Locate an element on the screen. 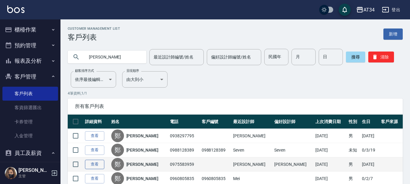 The width and height of the screenshot is (410, 184). button: 報表及分析 is located at coordinates (30, 61).